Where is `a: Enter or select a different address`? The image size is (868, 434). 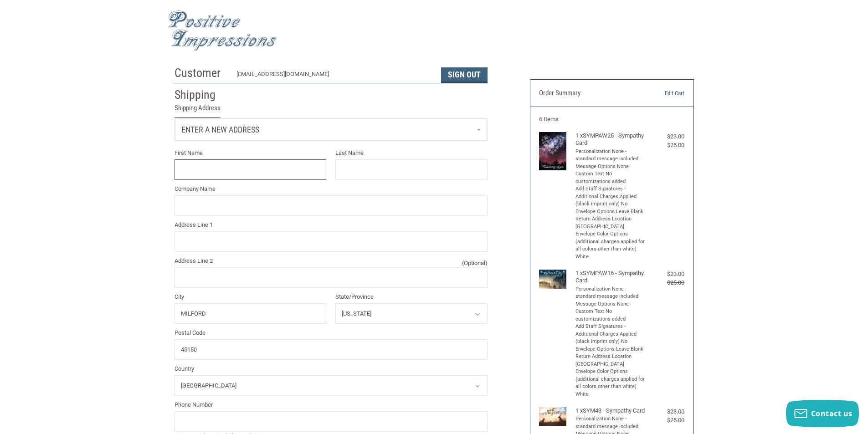 a: Enter or select a different address is located at coordinates (331, 129).